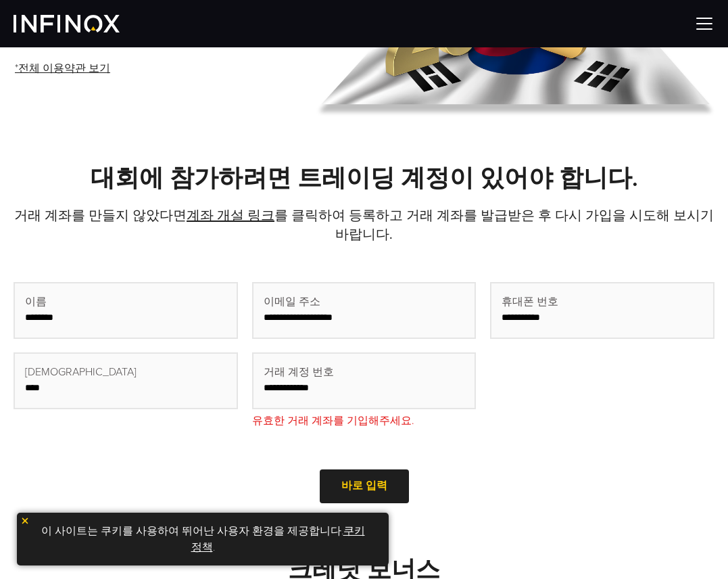 Image resolution: width=728 pixels, height=579 pixels. I want to click on a: *전체 이용약관 보기, so click(62, 68).